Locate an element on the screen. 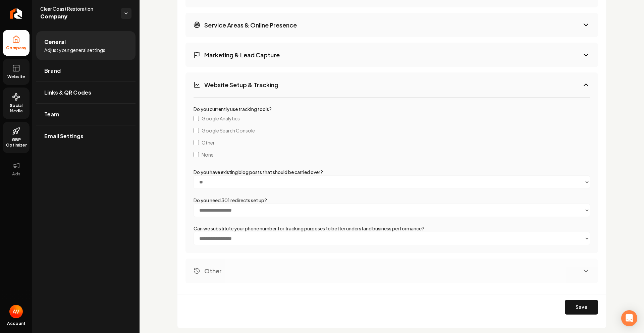  button: Ads is located at coordinates (16, 169).